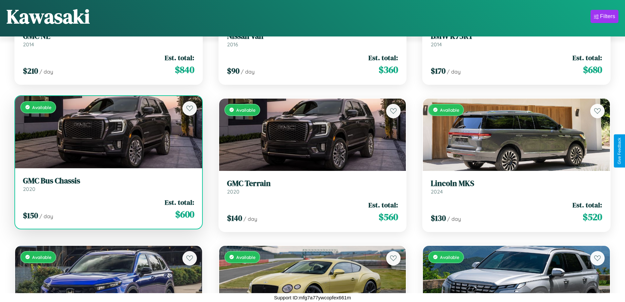 This screenshot has width=625, height=302. Describe the element at coordinates (517, 183) in the screenshot. I see `h3: Lincoln MKS` at that location.